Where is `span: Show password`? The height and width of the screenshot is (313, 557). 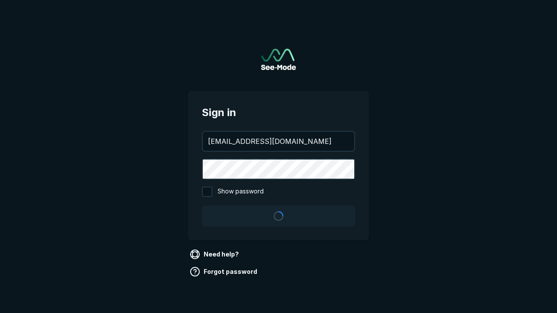
span: Show password is located at coordinates (241, 192).